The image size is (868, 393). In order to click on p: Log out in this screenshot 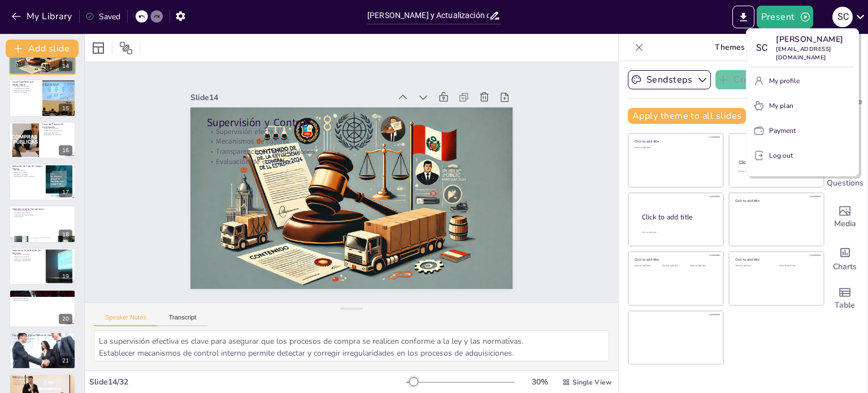, I will do `click(781, 156)`.